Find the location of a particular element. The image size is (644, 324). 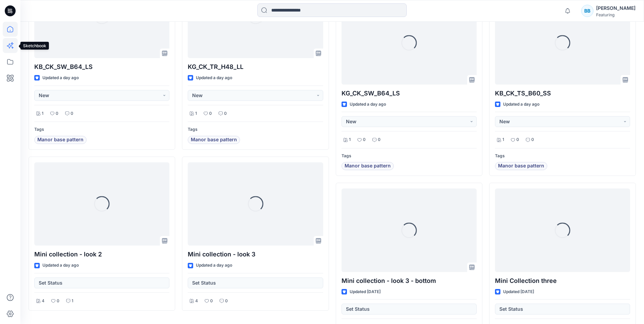

p: KB_CK_TS_B60_SS is located at coordinates (562, 93).